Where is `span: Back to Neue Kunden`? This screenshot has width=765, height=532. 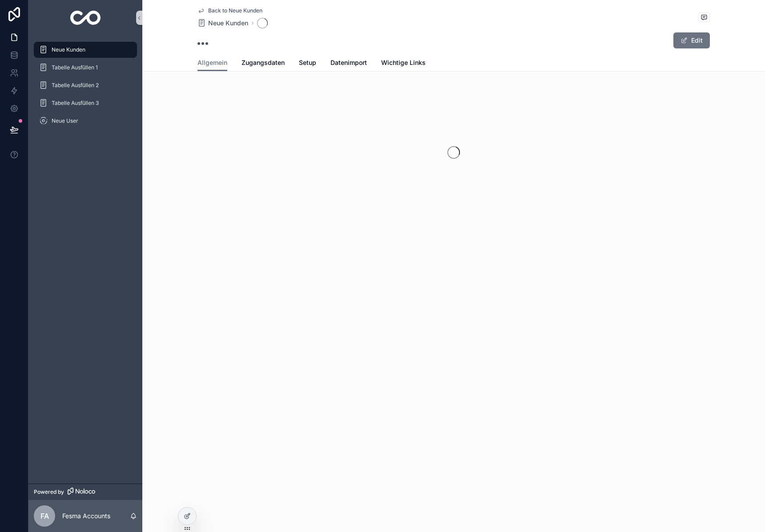
span: Back to Neue Kunden is located at coordinates (235, 10).